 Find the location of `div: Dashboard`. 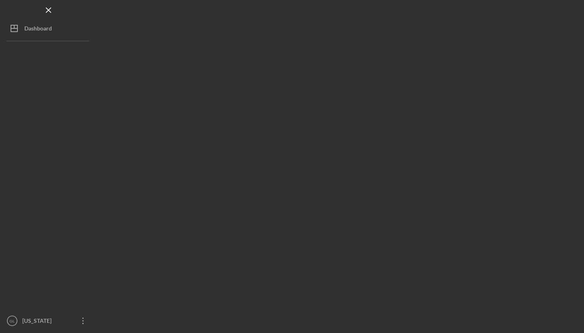

div: Dashboard is located at coordinates (38, 29).